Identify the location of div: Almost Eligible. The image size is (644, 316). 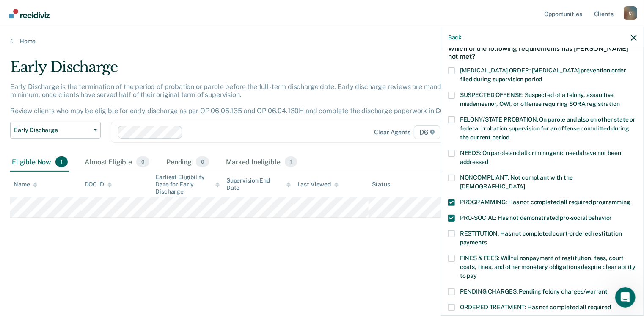
(117, 162).